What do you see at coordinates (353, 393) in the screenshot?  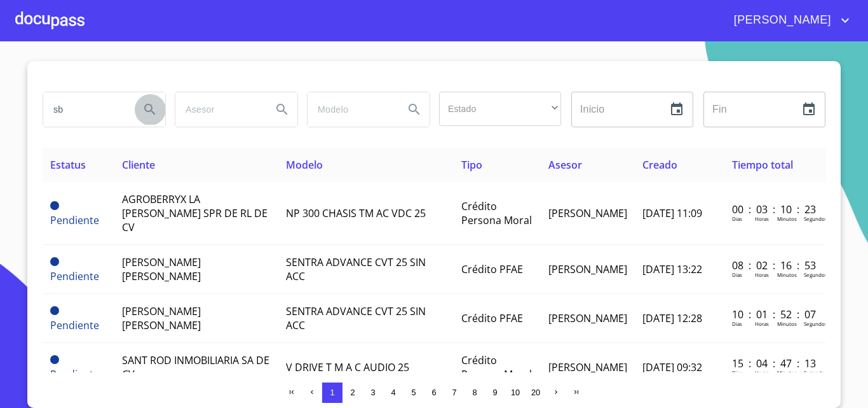 I see `button: 2` at bounding box center [353, 393].